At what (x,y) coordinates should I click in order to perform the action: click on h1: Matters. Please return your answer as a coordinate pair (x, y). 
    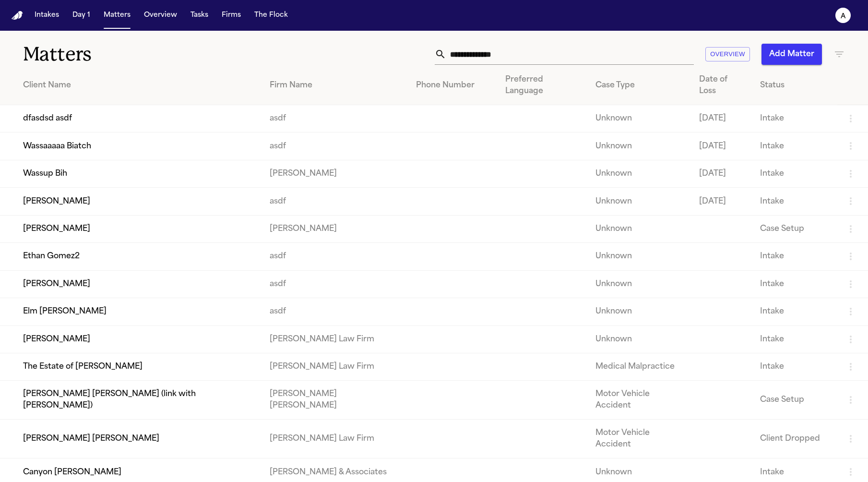
    Looking at the image, I should click on (142, 54).